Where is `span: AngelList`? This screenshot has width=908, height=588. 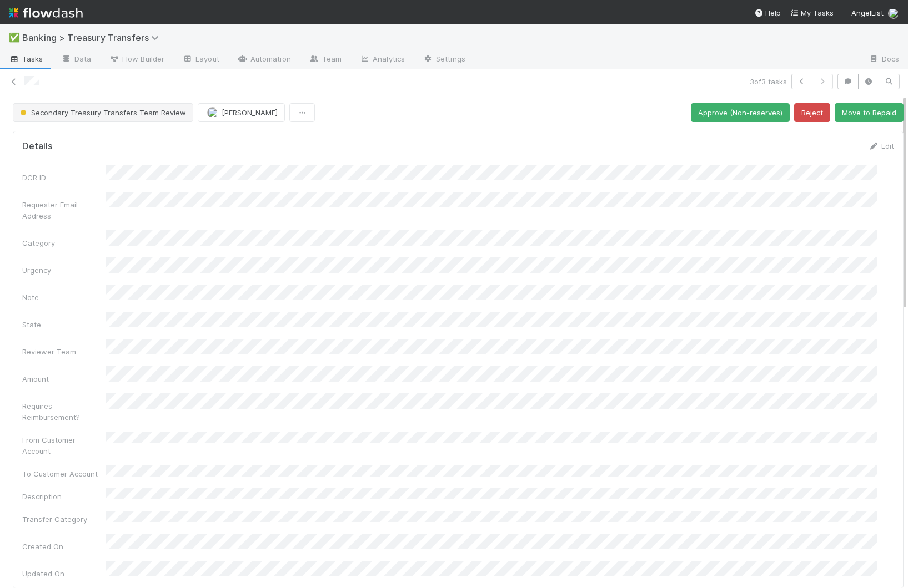
span: AngelList is located at coordinates (867, 13).